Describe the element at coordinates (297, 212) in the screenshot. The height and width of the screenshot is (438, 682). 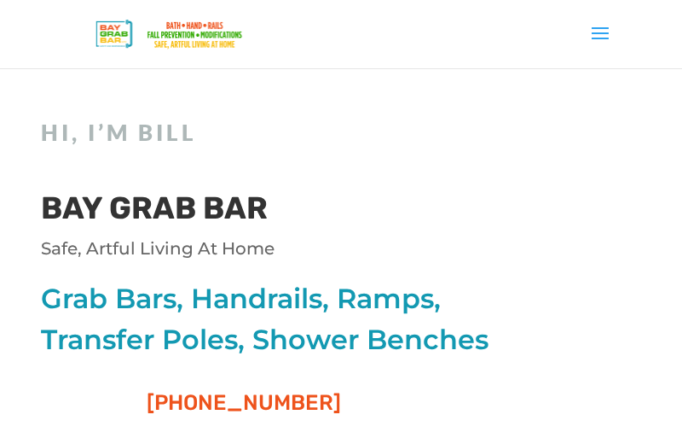
I see `h1: BAY GRAB BAR` at that location.